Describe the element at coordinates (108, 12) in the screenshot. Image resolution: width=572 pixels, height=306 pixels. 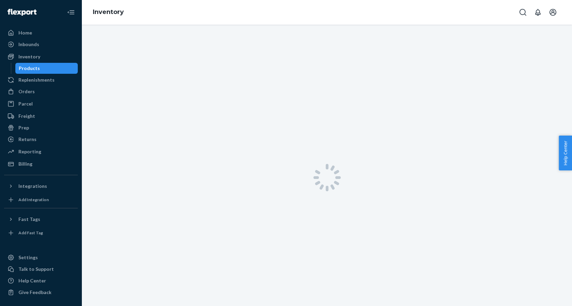
I see `ol: breadcrumbs` at that location.